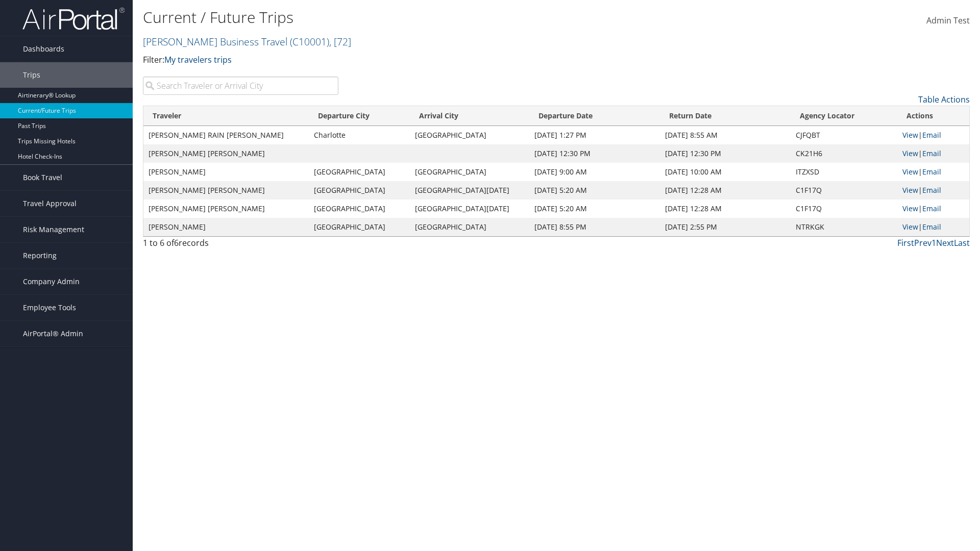 The width and height of the screenshot is (980, 551). What do you see at coordinates (844, 154) in the screenshot?
I see `td: CK21H6` at bounding box center [844, 154].